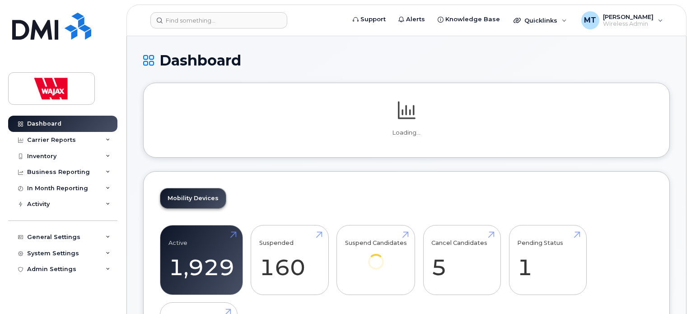 The width and height of the screenshot is (691, 314). What do you see at coordinates (376, 256) in the screenshot?
I see `a: Suspend Candidates` at bounding box center [376, 256].